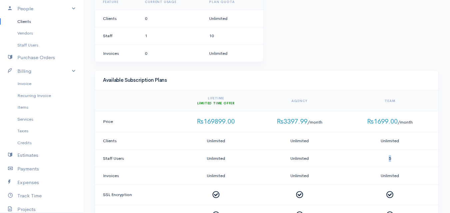  I want to click on th: Lifetime, so click(216, 101).